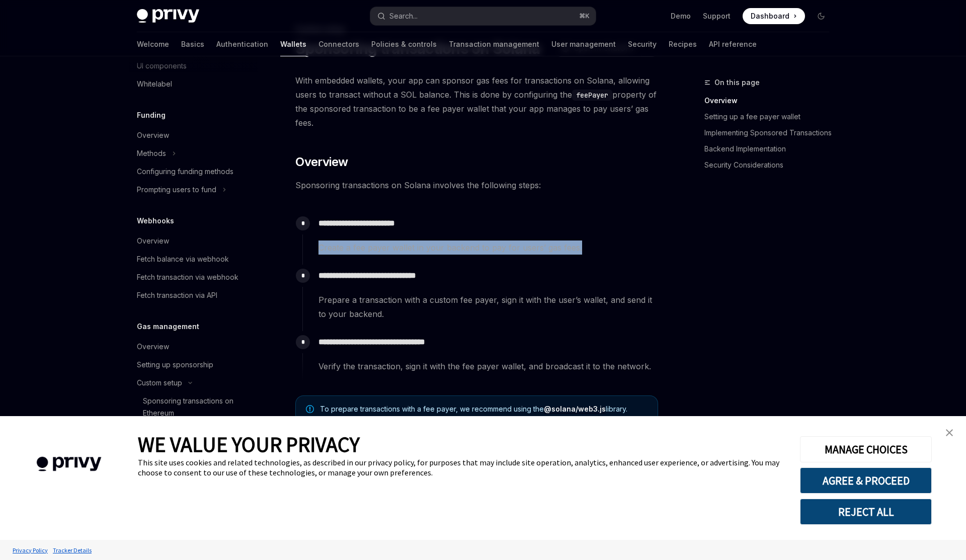 This screenshot has height=560, width=966. Describe the element at coordinates (584, 44) in the screenshot. I see `a: User management` at that location.